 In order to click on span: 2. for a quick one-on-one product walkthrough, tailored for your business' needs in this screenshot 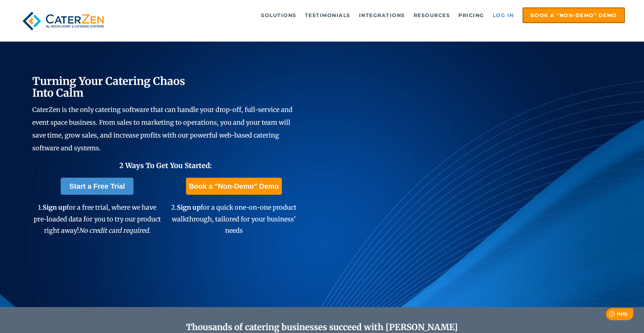, I will do `click(233, 219)`.